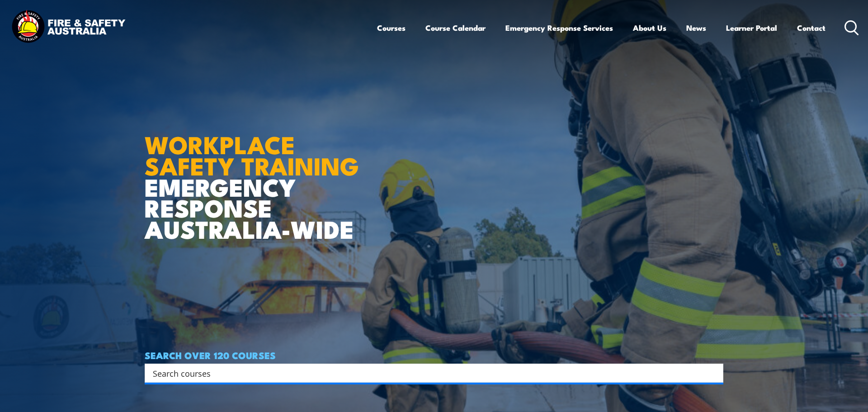 This screenshot has width=868, height=412. I want to click on a: Emergency Response Services, so click(559, 28).